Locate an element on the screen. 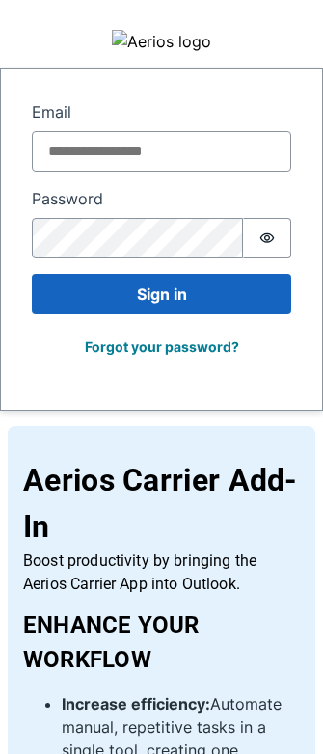 This screenshot has width=323, height=754. p: ENHANCE YOUR WORKFLOW is located at coordinates (161, 642).